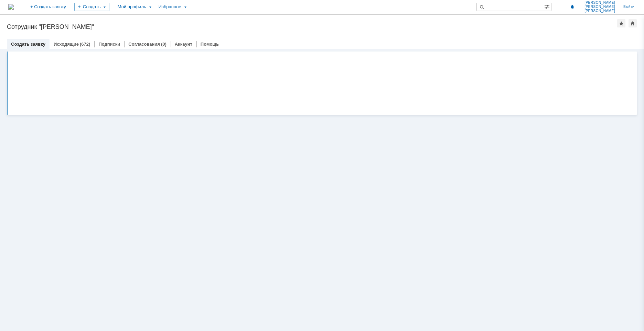 The image size is (644, 331). Describe the element at coordinates (144, 44) in the screenshot. I see `a: Согласования` at that location.